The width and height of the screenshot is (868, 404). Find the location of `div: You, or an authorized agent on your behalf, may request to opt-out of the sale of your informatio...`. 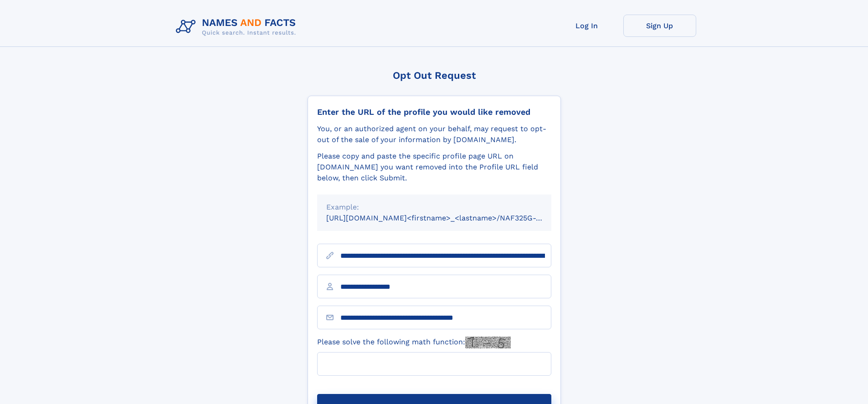

div: You, or an authorized agent on your behalf, may request to opt-out of the sale of your informatio... is located at coordinates (435, 134).